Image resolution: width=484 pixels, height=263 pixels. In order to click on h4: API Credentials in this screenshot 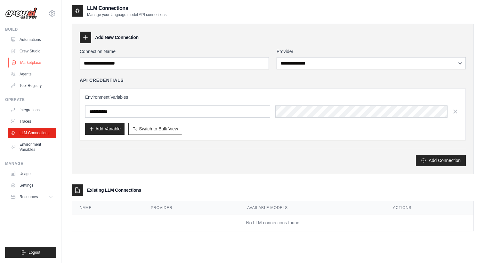, I will do `click(101, 80)`.